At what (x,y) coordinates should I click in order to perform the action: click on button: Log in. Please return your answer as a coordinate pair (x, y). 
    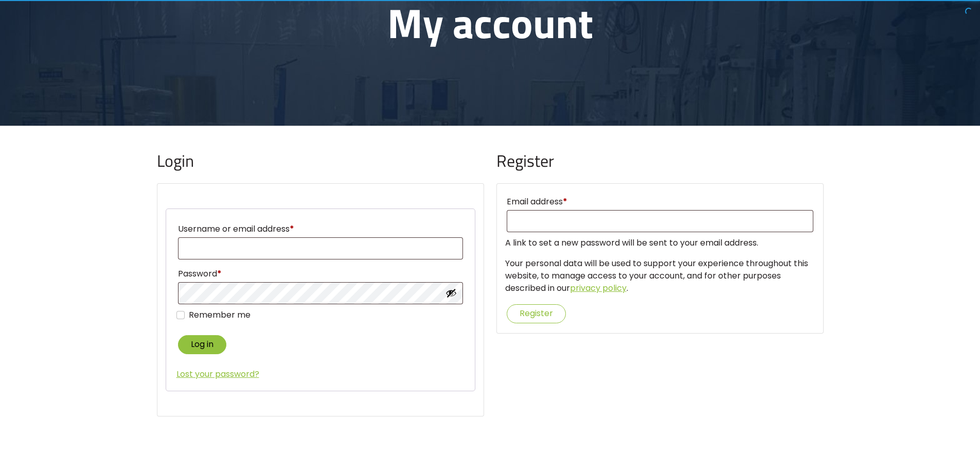
    Looking at the image, I should click on (202, 344).